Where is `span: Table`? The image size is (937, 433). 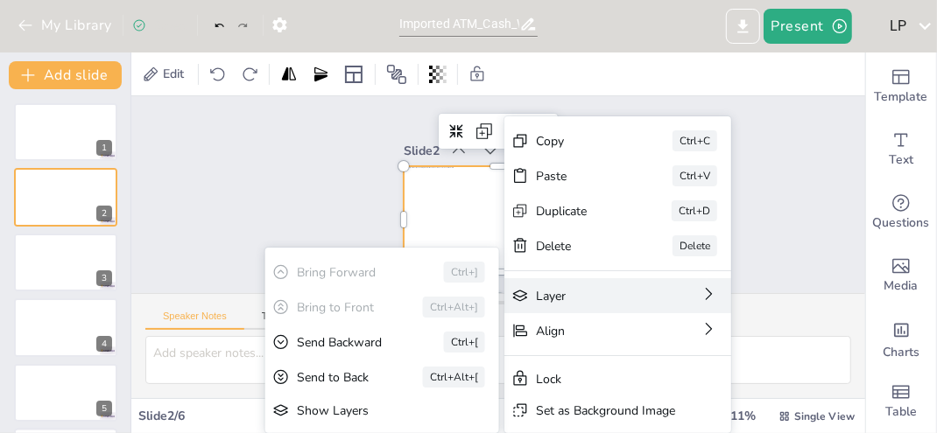
span: Table is located at coordinates (901, 412).